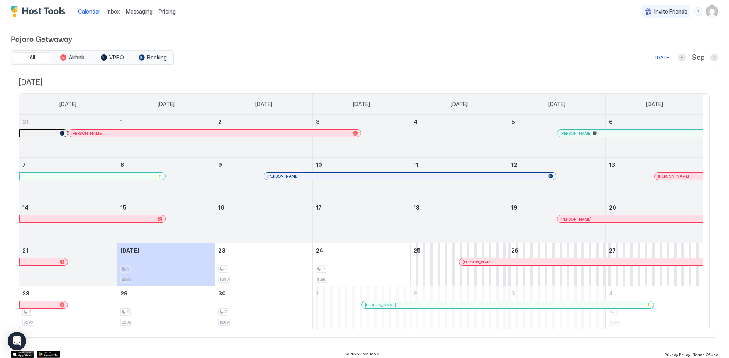  What do you see at coordinates (706, 355) in the screenshot?
I see `span: Terms Of Use` at bounding box center [706, 355].